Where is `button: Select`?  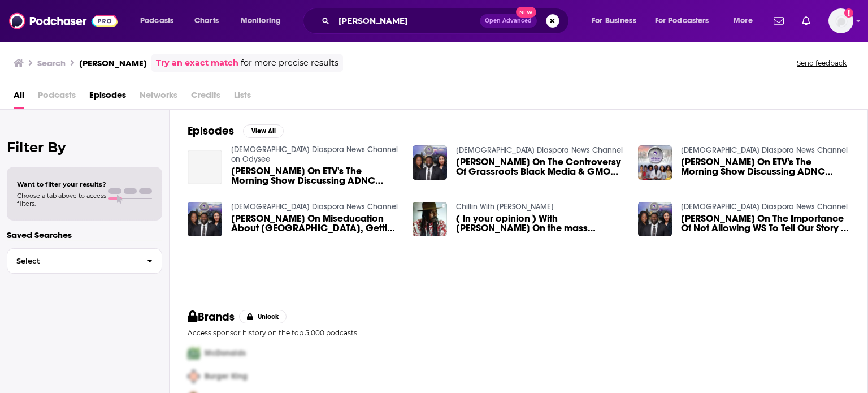 button: Select is located at coordinates (84, 261).